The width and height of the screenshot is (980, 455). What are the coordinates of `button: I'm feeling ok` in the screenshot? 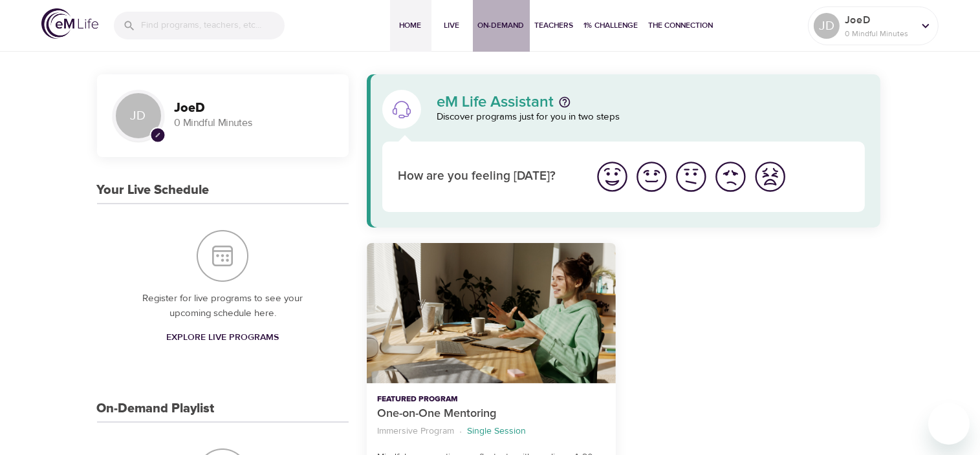 It's located at (691, 176).